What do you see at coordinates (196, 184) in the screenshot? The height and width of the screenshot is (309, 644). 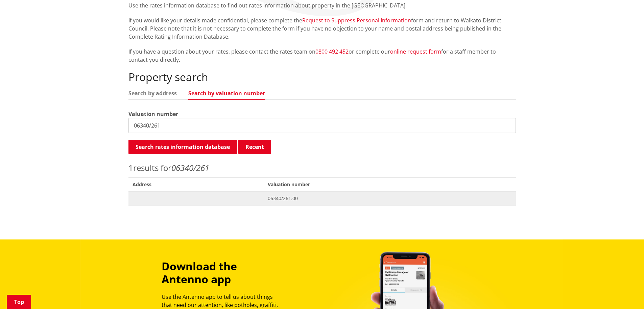 I see `span: Address` at bounding box center [196, 184].